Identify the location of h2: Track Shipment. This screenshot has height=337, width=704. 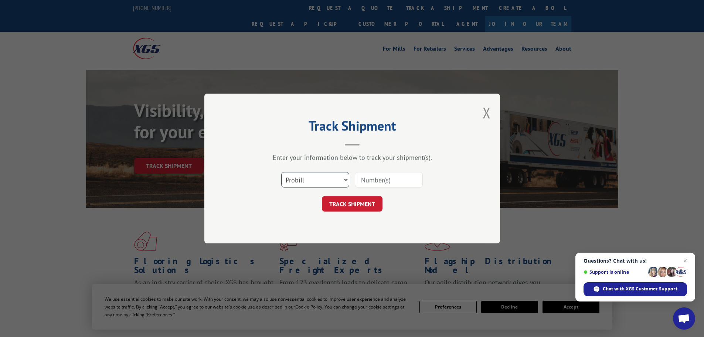
(352, 128).